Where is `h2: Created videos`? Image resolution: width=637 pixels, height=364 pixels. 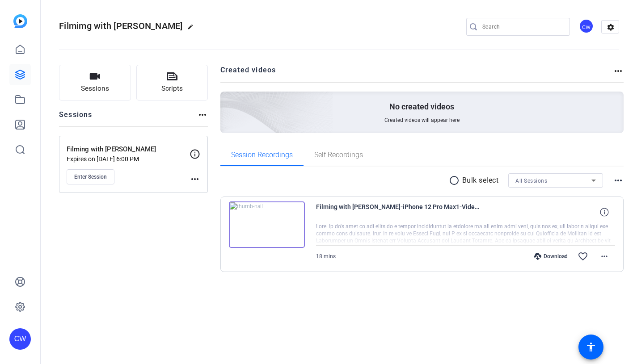 h2: Created videos is located at coordinates (416, 73).